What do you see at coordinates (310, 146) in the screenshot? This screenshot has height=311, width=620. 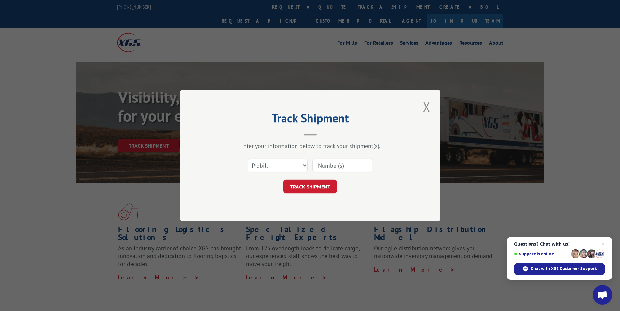 I see `div: Enter your information below to track your shipment(s).` at bounding box center [310, 146].